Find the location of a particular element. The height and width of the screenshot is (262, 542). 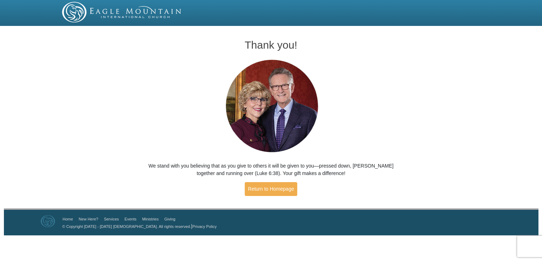

p: We stand with you believing that as you give to others it will be given to you—pressed down, [PER... is located at coordinates (271, 170).